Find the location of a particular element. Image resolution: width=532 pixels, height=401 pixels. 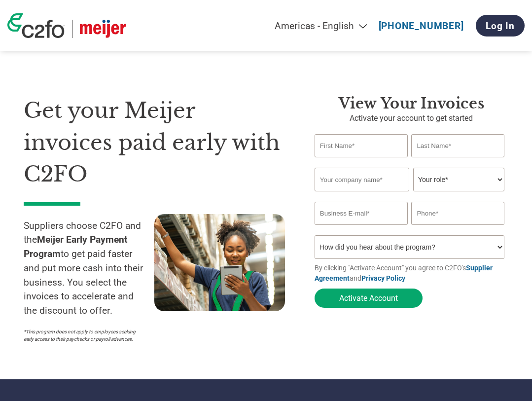

img: Meijer is located at coordinates (103, 29).